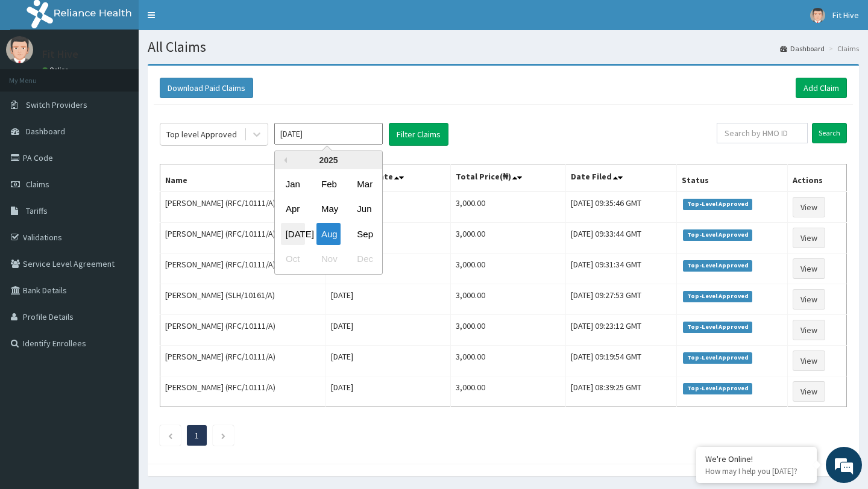 This screenshot has height=489, width=868. What do you see at coordinates (132, 75) in the screenshot?
I see `div: Chat with us now` at bounding box center [132, 75].